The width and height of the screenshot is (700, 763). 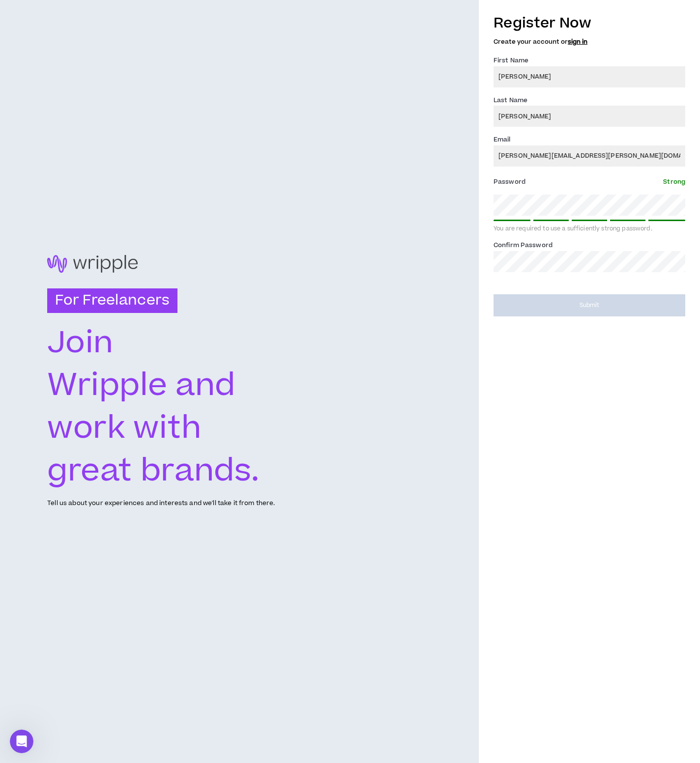 What do you see at coordinates (589, 156) in the screenshot?
I see `input: Enter Email` at bounding box center [589, 156].